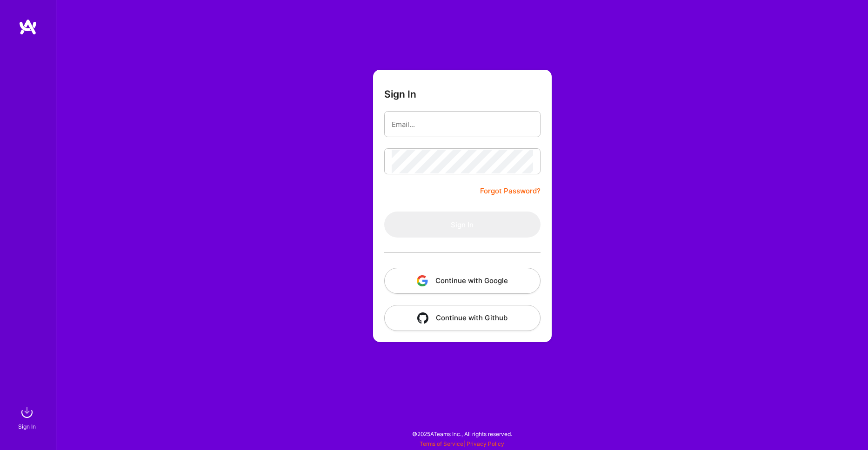 Image resolution: width=868 pixels, height=450 pixels. What do you see at coordinates (462, 280) in the screenshot?
I see `button: Continue with Google` at bounding box center [462, 280].